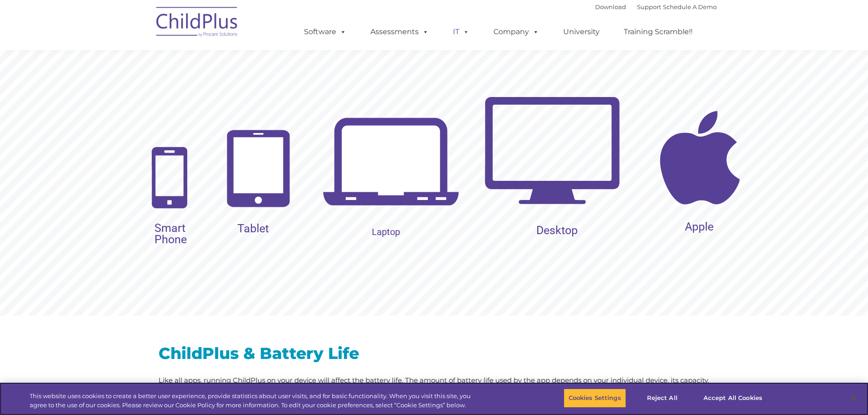 Image resolution: width=868 pixels, height=415 pixels. What do you see at coordinates (386, 232) in the screenshot?
I see `rs-layer: Laptop` at bounding box center [386, 232].